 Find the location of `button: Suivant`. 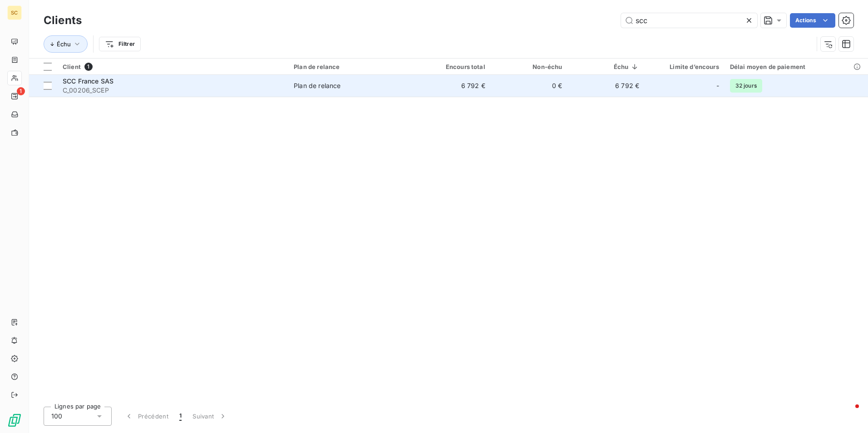

button: Suivant is located at coordinates (210, 416).